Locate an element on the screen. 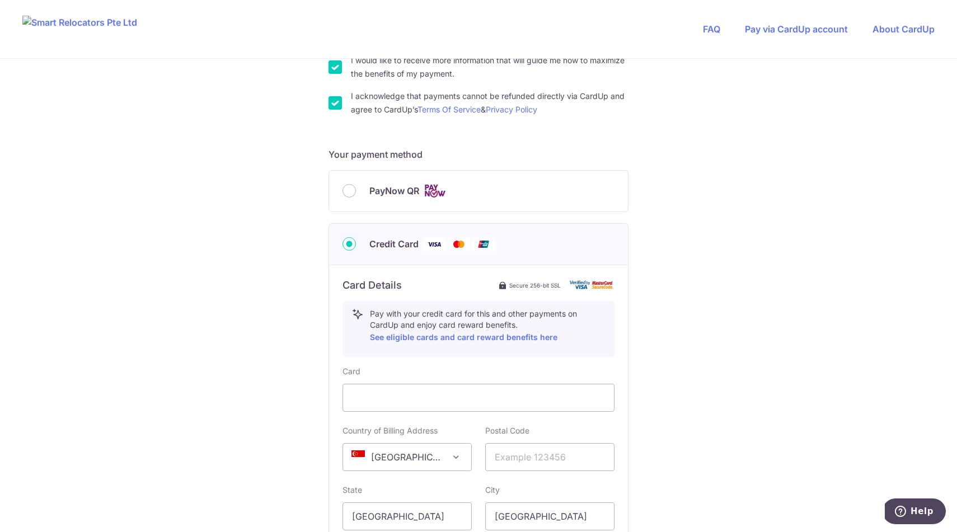  img: Visa is located at coordinates (434, 244).